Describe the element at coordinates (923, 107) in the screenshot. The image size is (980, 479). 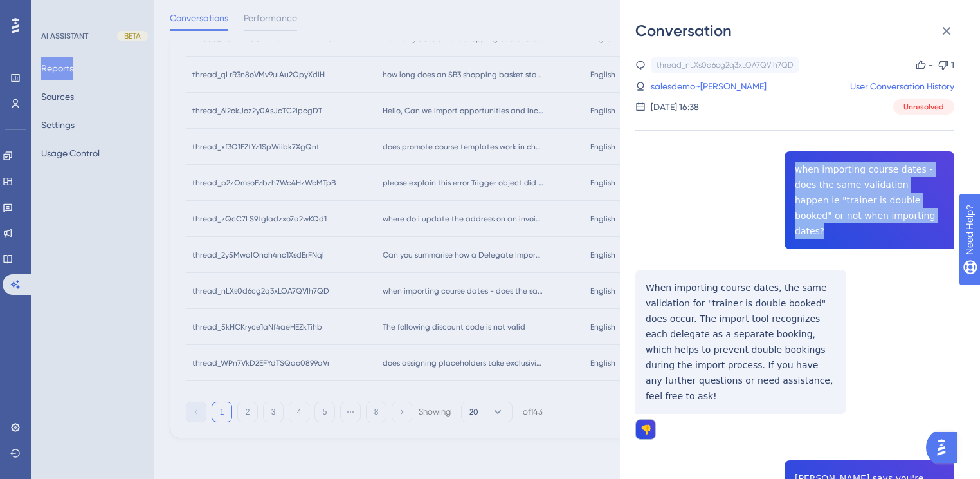
I see `span: Unresolved` at that location.